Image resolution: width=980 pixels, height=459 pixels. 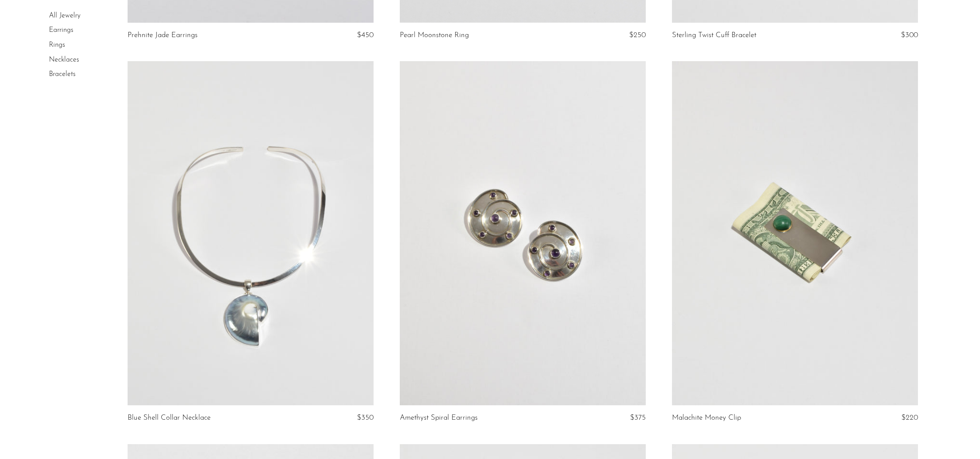 I want to click on span: $375, so click(x=638, y=417).